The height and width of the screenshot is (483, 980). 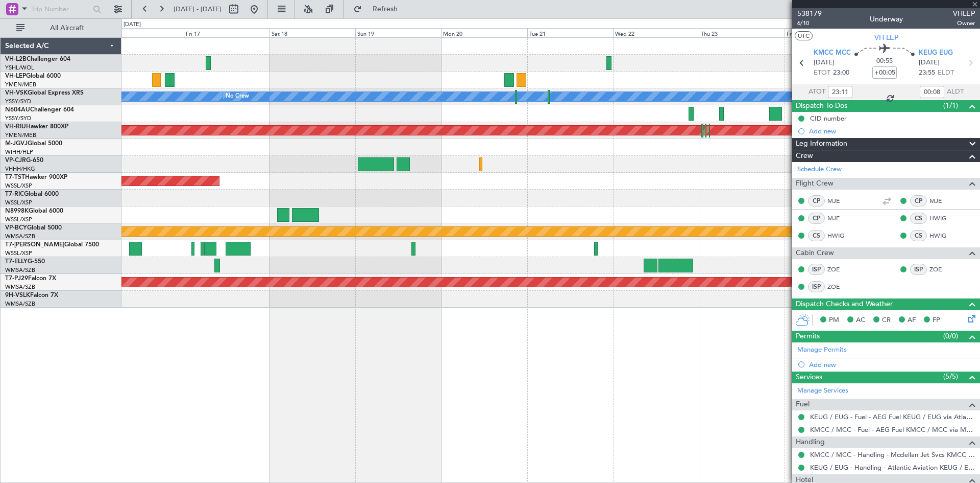 I want to click on div: Underway, so click(x=887, y=19).